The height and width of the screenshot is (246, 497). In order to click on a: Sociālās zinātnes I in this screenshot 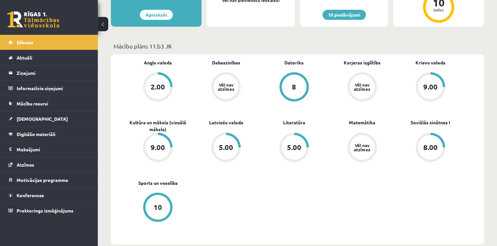, I will do `click(430, 123)`.